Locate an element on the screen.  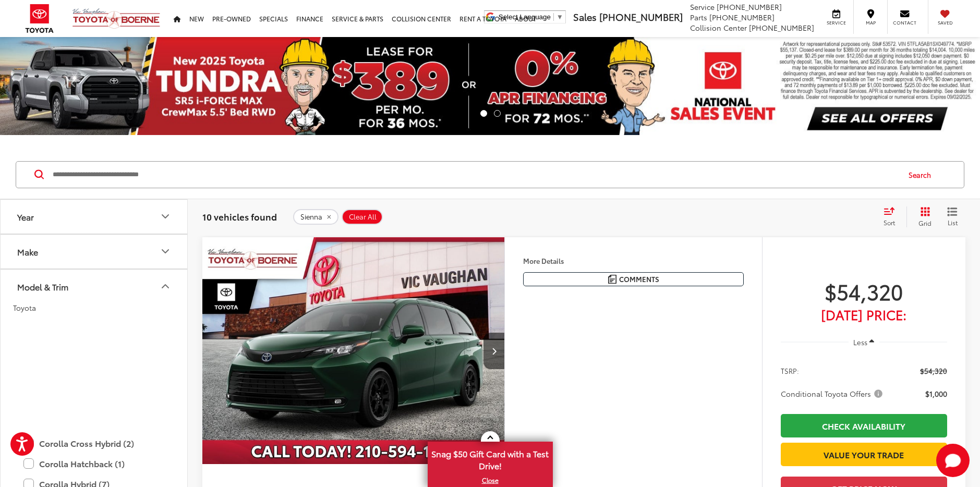
img: Comments is located at coordinates (612, 279).